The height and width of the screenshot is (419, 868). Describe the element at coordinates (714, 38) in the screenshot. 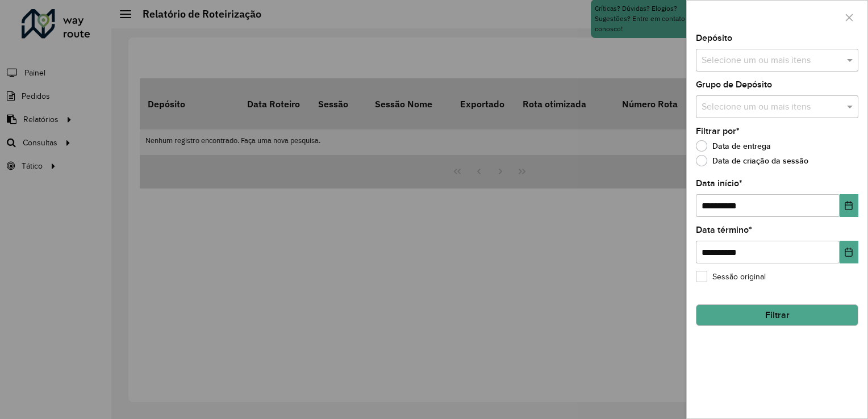

I see `label: Depósito` at that location.